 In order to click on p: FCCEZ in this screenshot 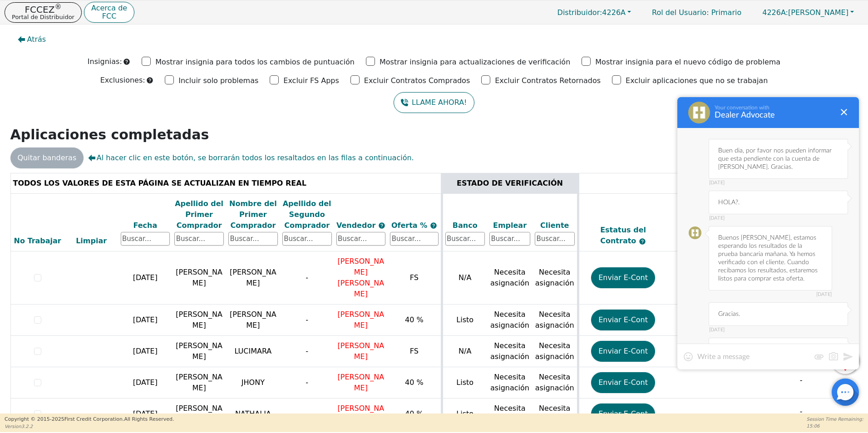, I will do `click(43, 9)`.